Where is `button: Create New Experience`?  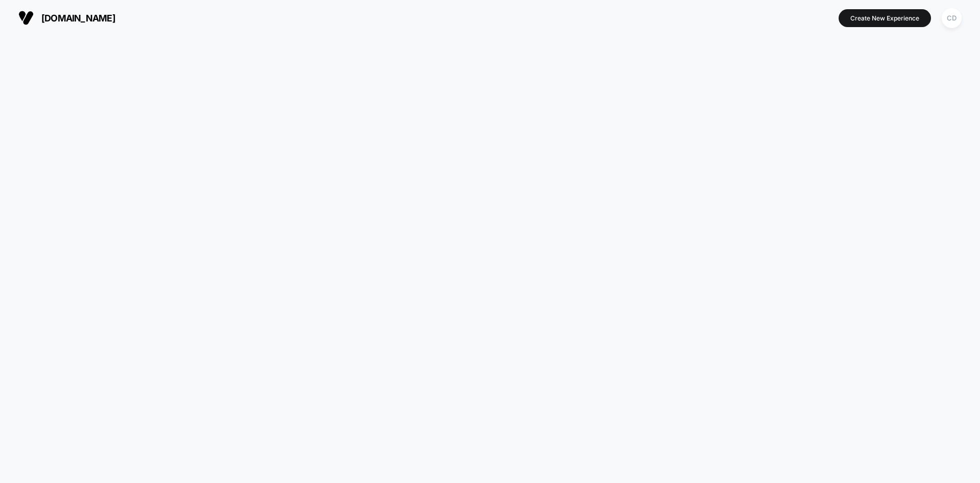 button: Create New Experience is located at coordinates (884, 18).